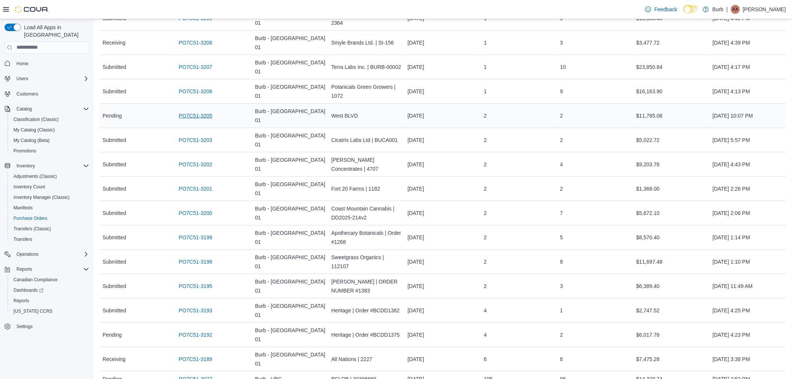 Image resolution: width=792 pixels, height=379 pixels. Describe the element at coordinates (31, 140) in the screenshot. I see `span: My Catalog (Beta)` at that location.